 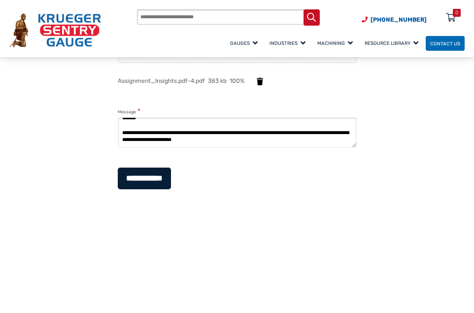 I want to click on span: Contact Us, so click(x=445, y=43).